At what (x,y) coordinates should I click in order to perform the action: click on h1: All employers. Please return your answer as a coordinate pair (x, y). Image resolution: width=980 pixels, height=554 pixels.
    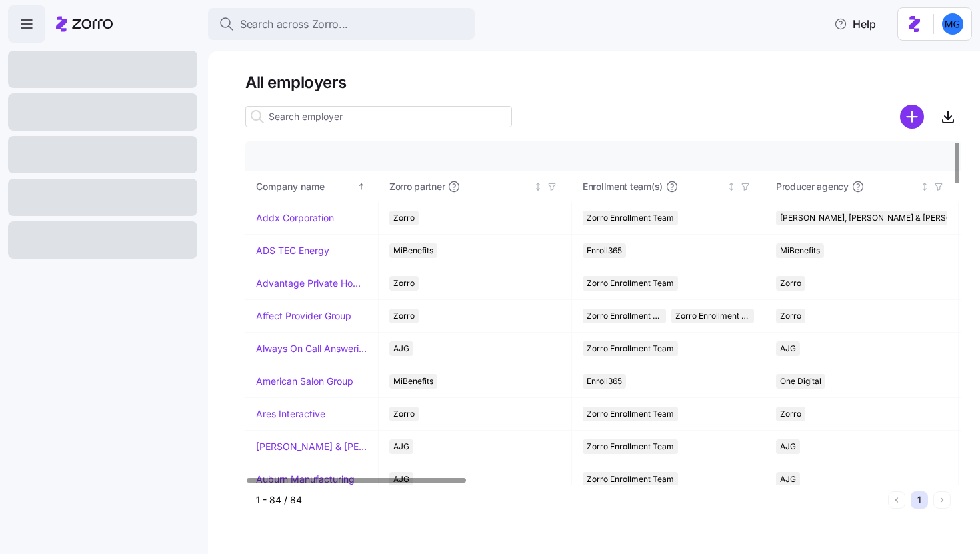
    Looking at the image, I should click on (604, 82).